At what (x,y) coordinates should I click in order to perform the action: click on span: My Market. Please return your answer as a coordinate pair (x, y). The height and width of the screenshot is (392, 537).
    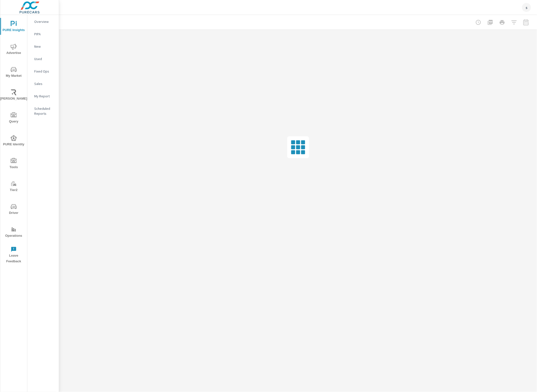
    Looking at the image, I should click on (13, 72).